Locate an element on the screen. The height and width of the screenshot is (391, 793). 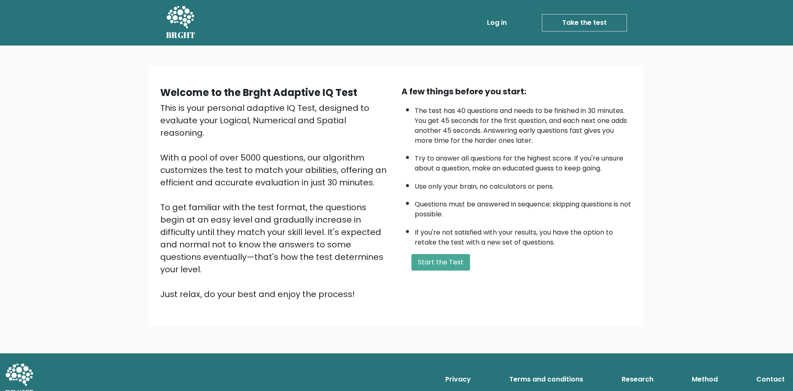
a: Take the test is located at coordinates (585, 23).